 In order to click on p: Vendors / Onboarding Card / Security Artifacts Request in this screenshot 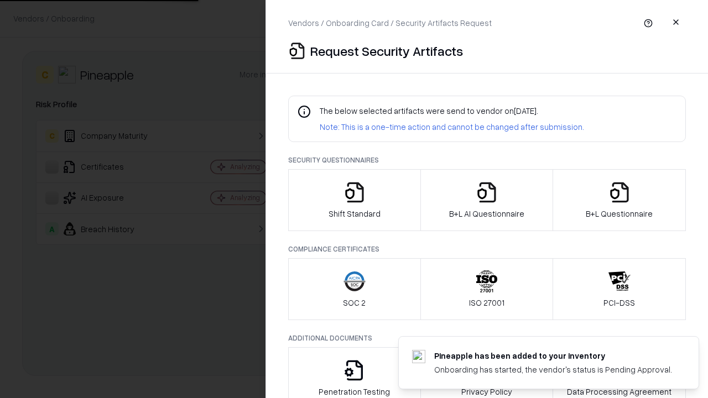, I will do `click(390, 23)`.